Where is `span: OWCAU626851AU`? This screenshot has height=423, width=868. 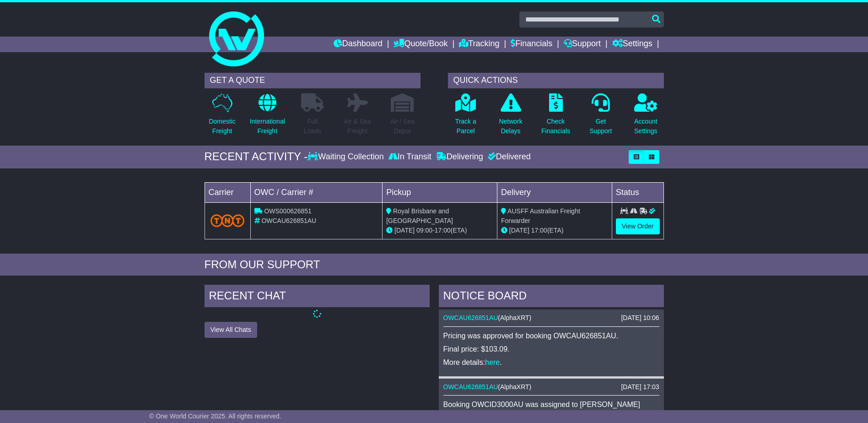 span: OWCAU626851AU is located at coordinates (289, 220).